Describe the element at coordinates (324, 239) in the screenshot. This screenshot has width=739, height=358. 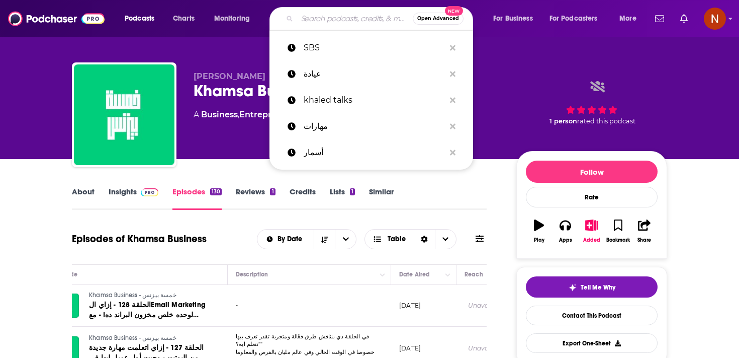
I see `button: Sort Direction` at that location.